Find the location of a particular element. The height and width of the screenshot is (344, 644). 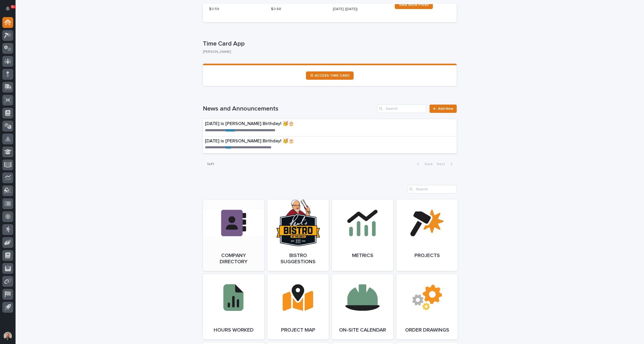

span: Next is located at coordinates (442, 164).